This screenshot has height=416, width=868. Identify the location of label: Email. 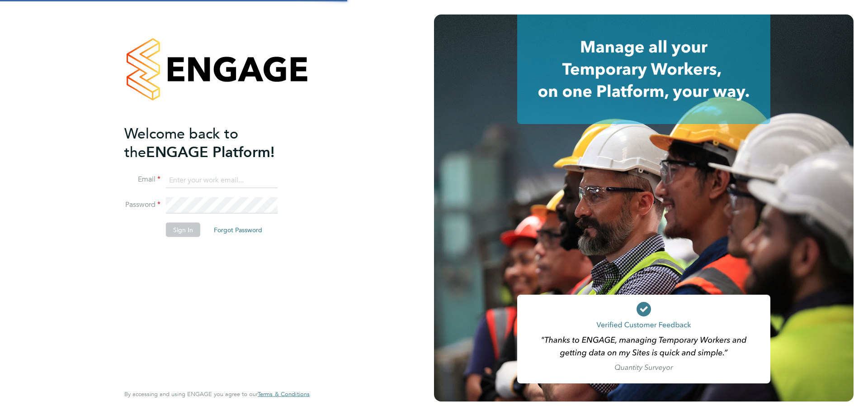
(143, 179).